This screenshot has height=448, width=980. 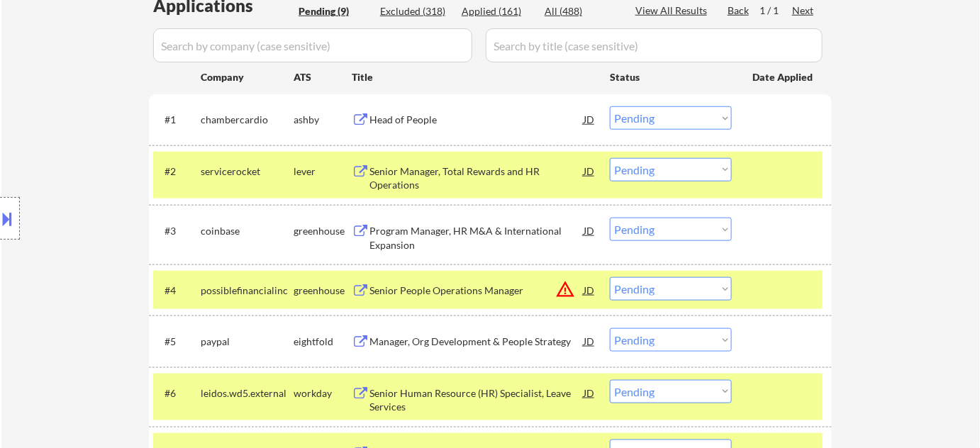 What do you see at coordinates (323, 172) in the screenshot?
I see `div: lever` at bounding box center [323, 172].